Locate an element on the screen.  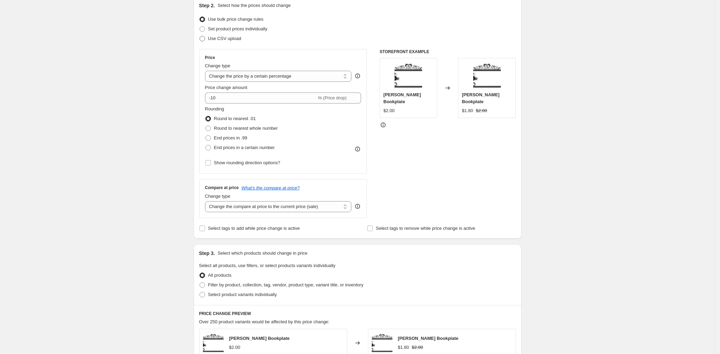
p: Select how the prices should change is located at coordinates (254, 6).